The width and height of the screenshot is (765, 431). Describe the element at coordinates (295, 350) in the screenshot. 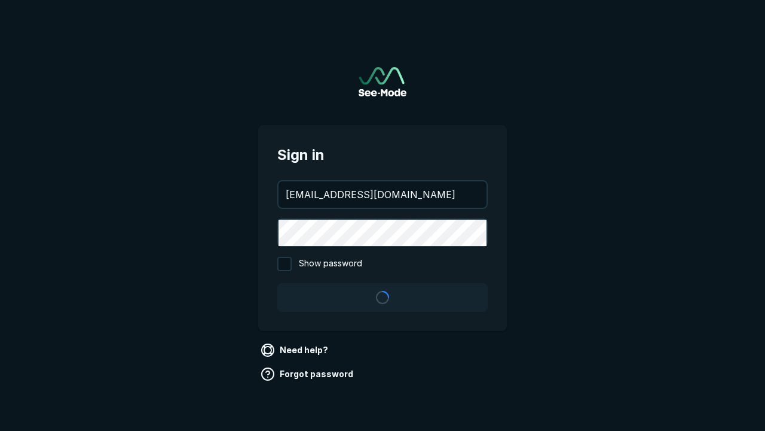

I see `a: Need help?` at that location.